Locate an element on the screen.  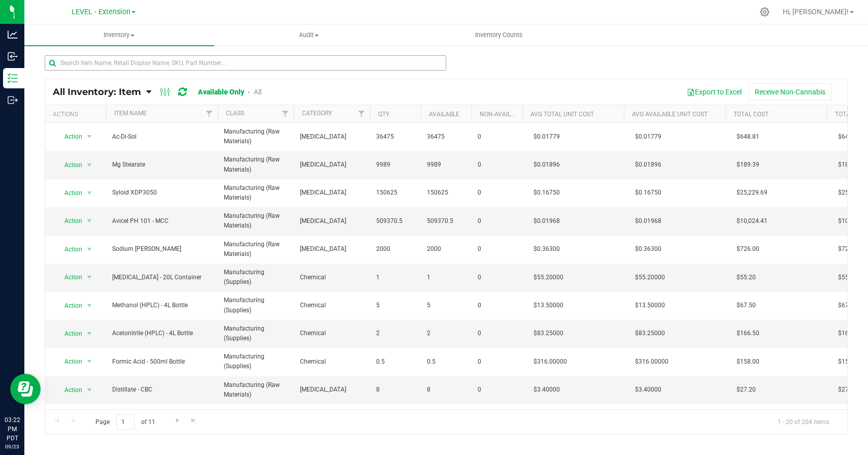
span: $0.01968 is located at coordinates (547, 221).